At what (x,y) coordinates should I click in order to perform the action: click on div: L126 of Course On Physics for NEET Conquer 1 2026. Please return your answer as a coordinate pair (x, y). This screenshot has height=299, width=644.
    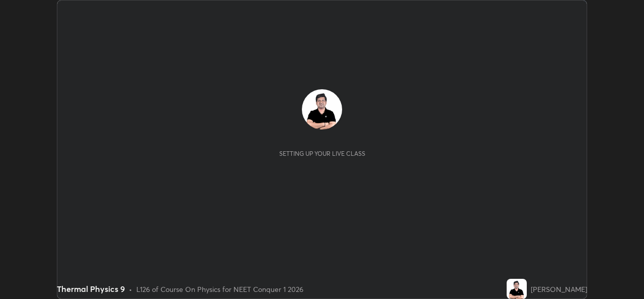
    Looking at the image, I should click on (220, 289).